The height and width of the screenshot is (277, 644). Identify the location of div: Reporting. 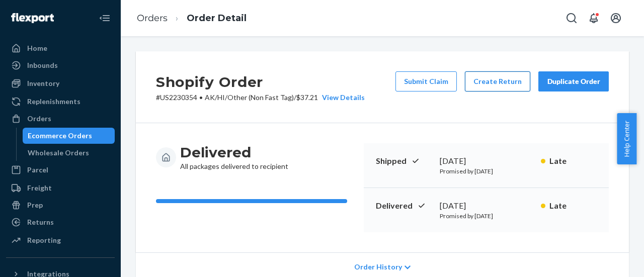
(44, 240).